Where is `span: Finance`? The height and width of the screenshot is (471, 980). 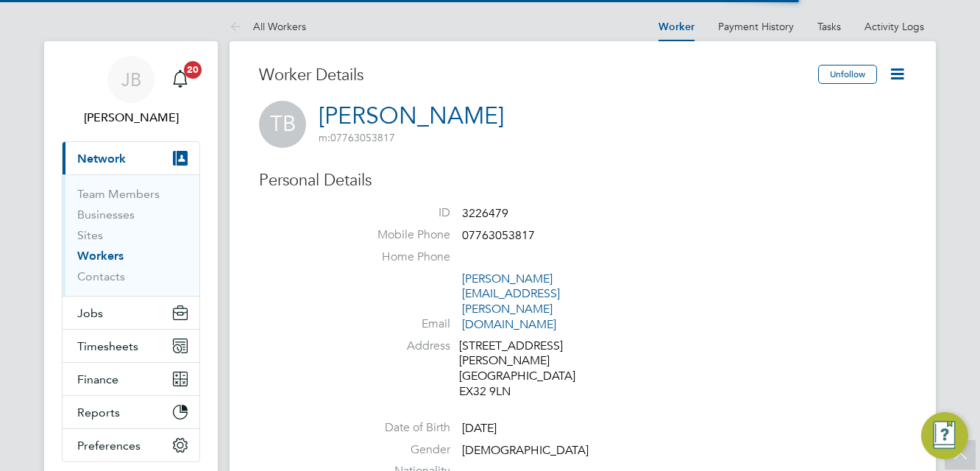 span: Finance is located at coordinates (98, 379).